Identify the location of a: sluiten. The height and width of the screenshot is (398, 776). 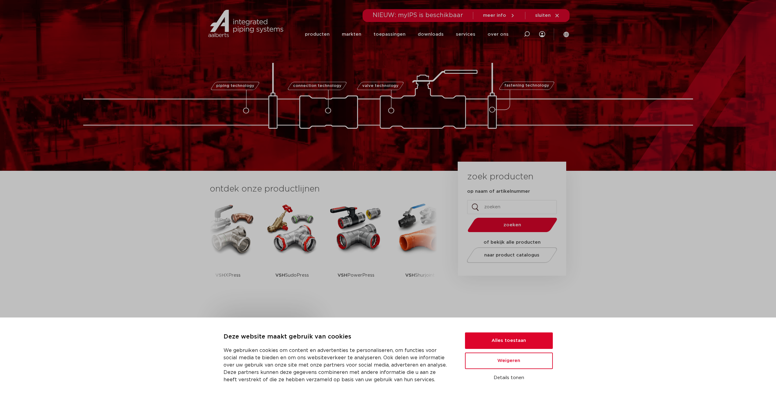
(547, 16).